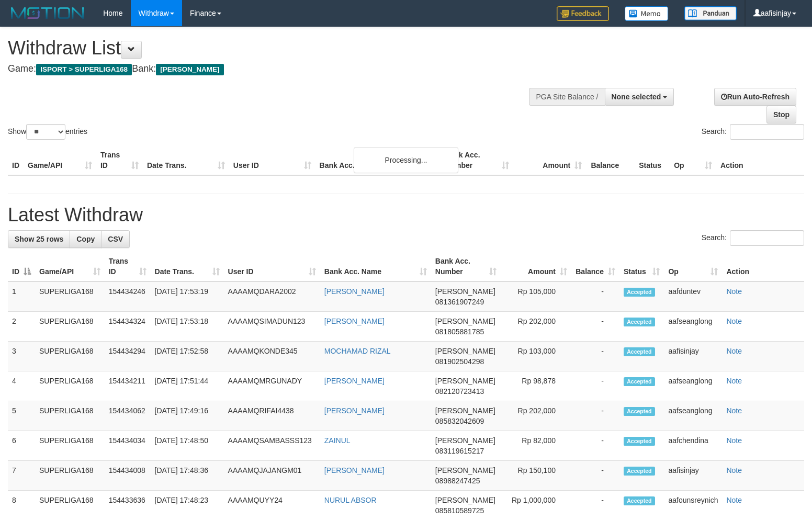 The image size is (812, 520). I want to click on span: Show 25 rows, so click(39, 239).